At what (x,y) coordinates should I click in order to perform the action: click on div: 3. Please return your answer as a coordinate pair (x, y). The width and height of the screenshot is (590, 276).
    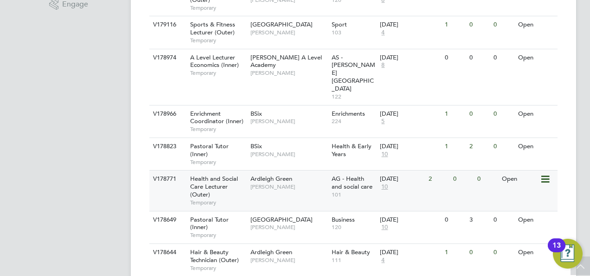
    Looking at the image, I should click on (480, 220).